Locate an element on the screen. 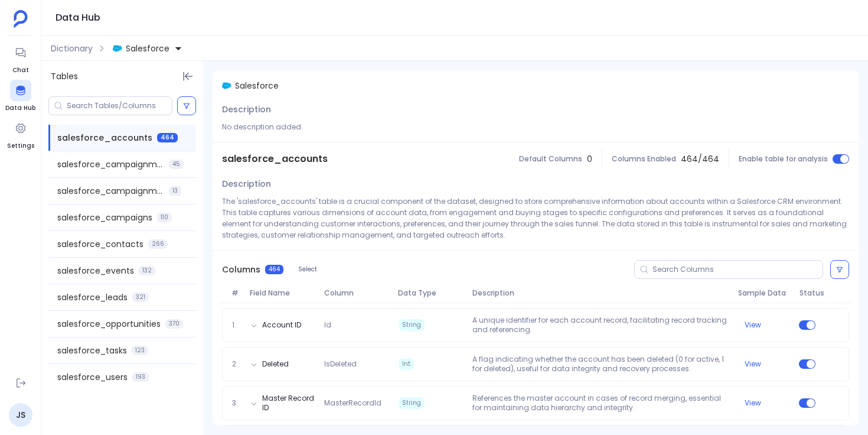 This screenshot has height=435, width=868. span: Status is located at coordinates (808, 293).